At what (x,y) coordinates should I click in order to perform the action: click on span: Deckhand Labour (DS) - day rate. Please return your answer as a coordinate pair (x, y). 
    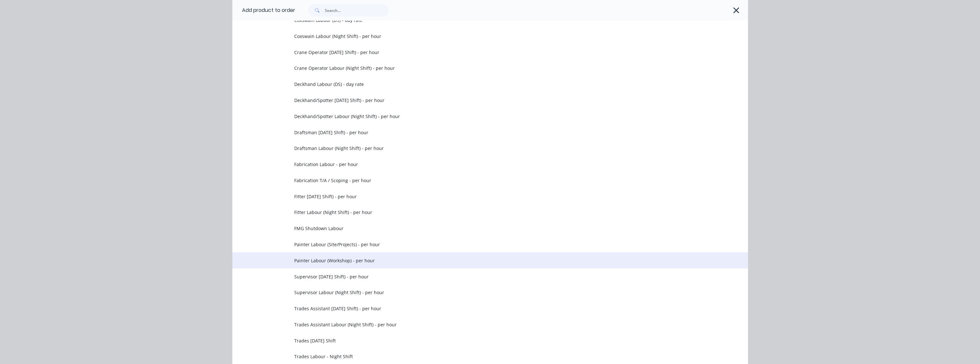
    Looking at the image, I should click on (476, 84).